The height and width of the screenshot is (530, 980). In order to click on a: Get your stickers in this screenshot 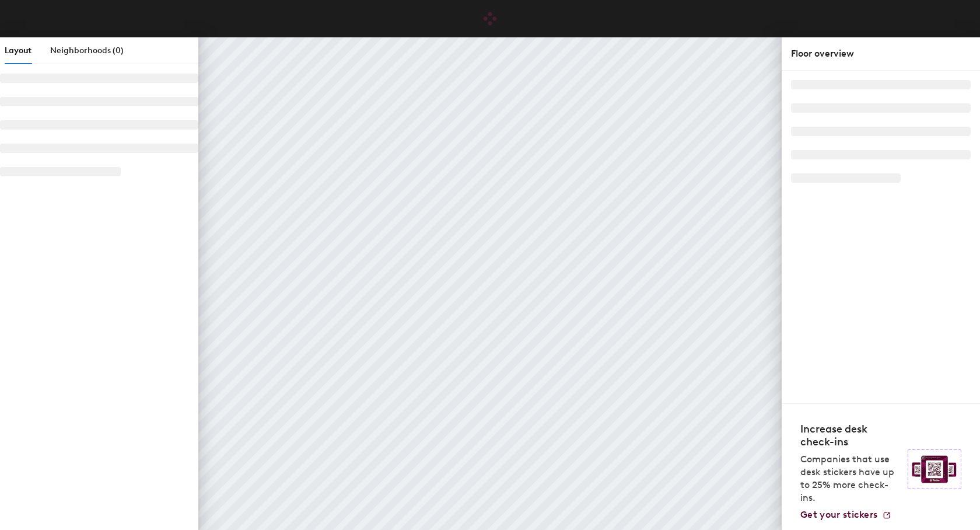, I will do `click(846, 515)`.